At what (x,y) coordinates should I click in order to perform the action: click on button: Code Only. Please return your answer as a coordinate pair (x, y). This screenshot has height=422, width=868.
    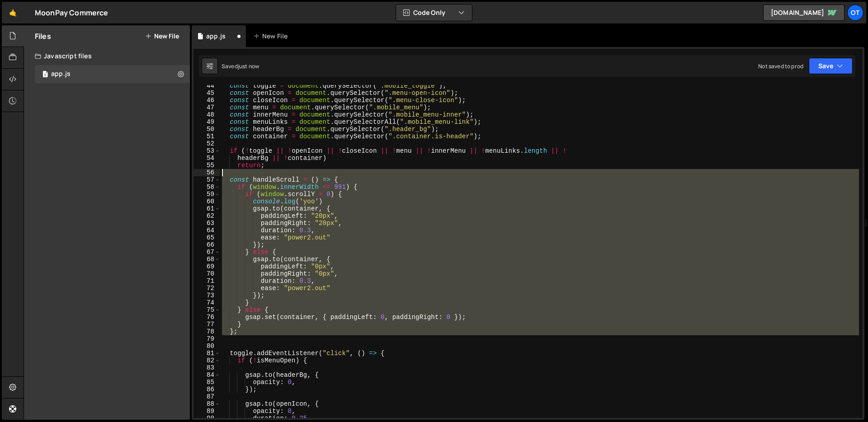
    Looking at the image, I should click on (434, 13).